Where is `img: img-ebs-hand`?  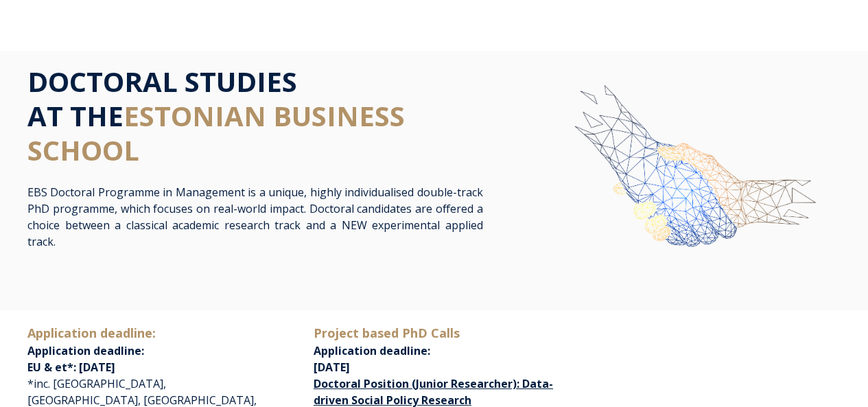 img: img-ebs-hand is located at coordinates (684, 185).